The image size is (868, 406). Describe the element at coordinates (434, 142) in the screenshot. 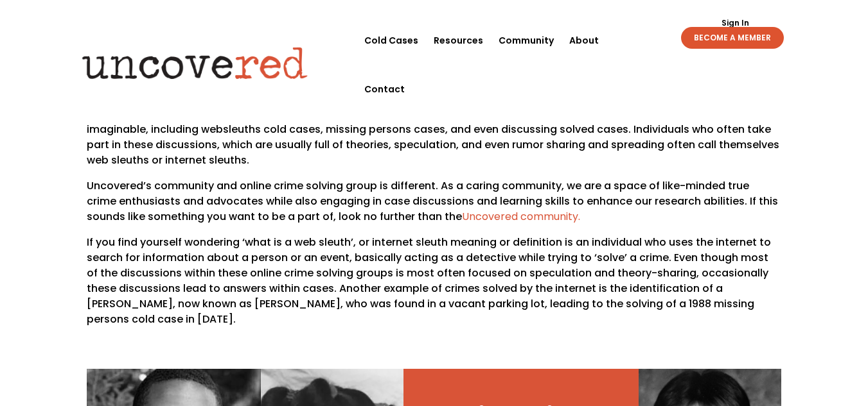

I see `p: With massive growth within various forums such as Websleuths and Reddit, more people are discussi...` at that location.